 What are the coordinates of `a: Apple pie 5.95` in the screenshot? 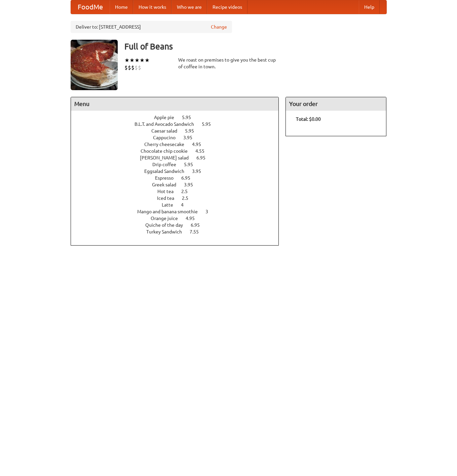 It's located at (179, 117).